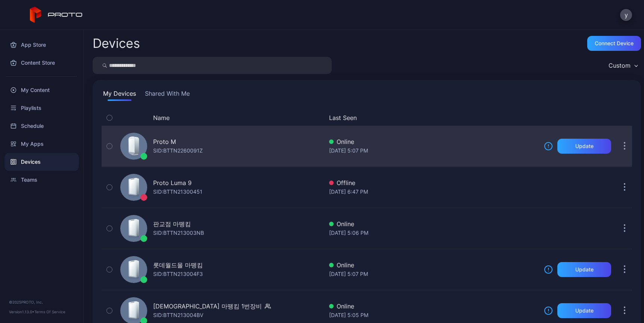 The width and height of the screenshot is (644, 323). What do you see at coordinates (178, 192) in the screenshot?
I see `div: SID: BTTN21300451` at bounding box center [178, 192].